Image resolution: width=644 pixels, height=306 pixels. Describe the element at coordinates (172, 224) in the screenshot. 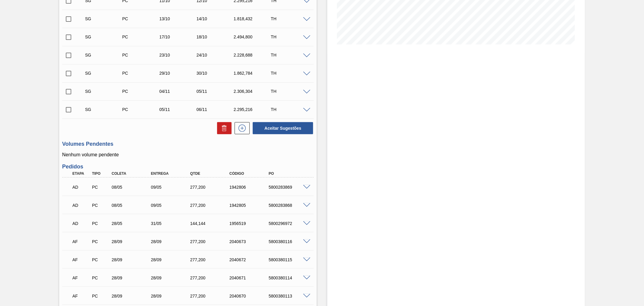

I see `div: 31/05/2025` at that location.